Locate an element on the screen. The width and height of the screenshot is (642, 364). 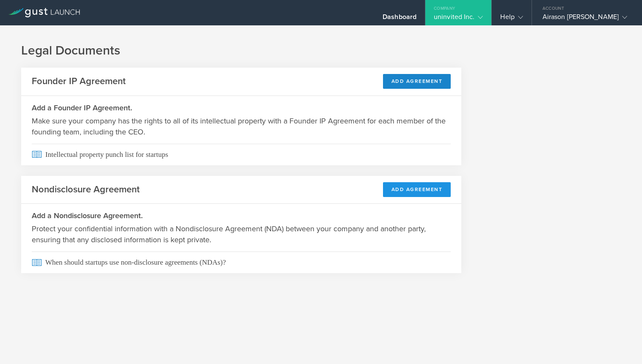
span: When should startups use non-disclosure agreements (NDAs)? is located at coordinates (241, 262).